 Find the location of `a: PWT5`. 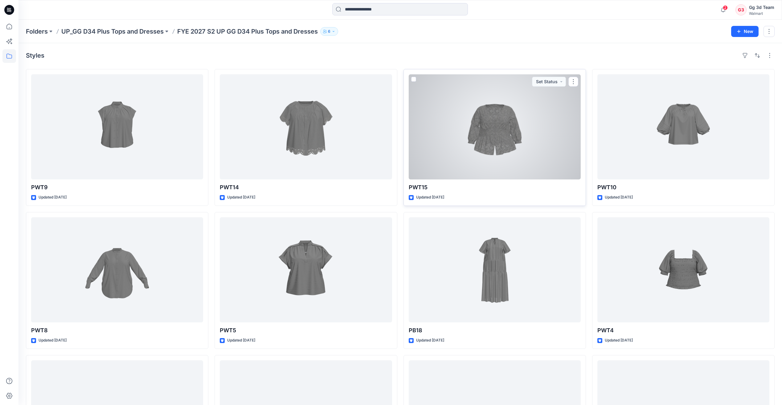

a: PWT5 is located at coordinates (306, 270).